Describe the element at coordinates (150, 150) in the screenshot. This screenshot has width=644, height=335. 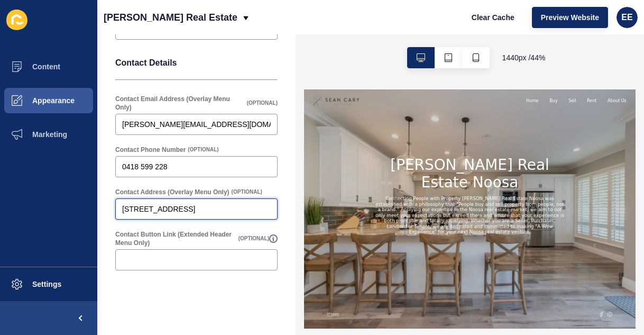
I see `label: Contact Phone Number` at that location.